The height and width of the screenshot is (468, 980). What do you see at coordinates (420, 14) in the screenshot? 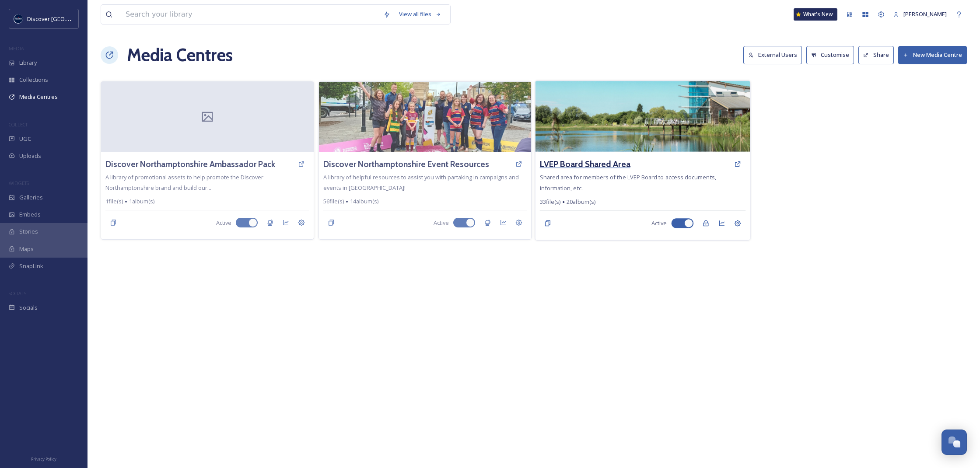
I see `a: View all files` at bounding box center [420, 14].